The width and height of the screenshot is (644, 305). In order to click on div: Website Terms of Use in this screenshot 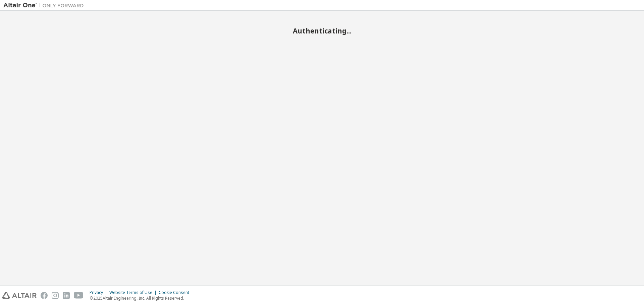, I will do `click(134, 293)`.